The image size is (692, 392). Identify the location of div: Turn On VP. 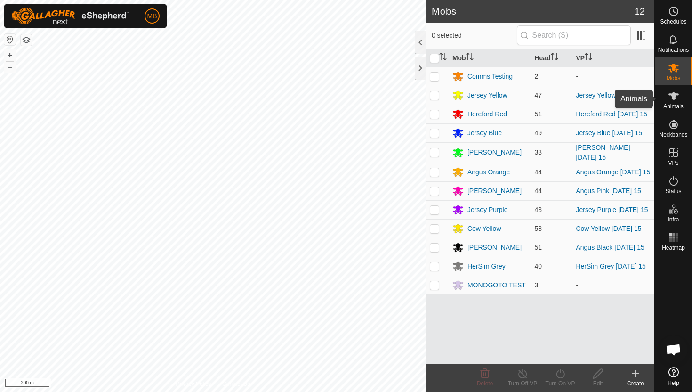
(560, 383).